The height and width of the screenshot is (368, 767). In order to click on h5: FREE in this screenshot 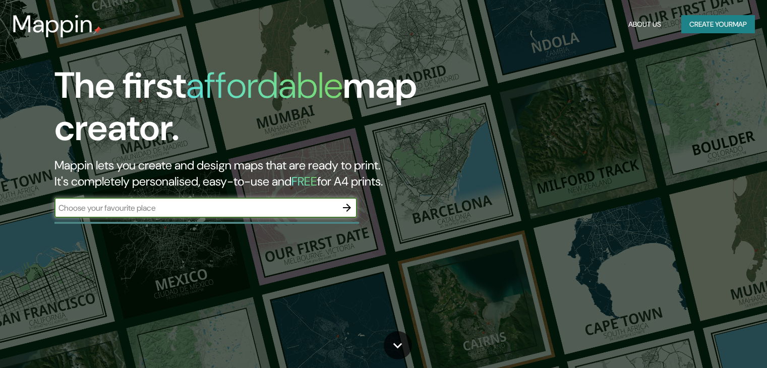, I will do `click(304, 181)`.